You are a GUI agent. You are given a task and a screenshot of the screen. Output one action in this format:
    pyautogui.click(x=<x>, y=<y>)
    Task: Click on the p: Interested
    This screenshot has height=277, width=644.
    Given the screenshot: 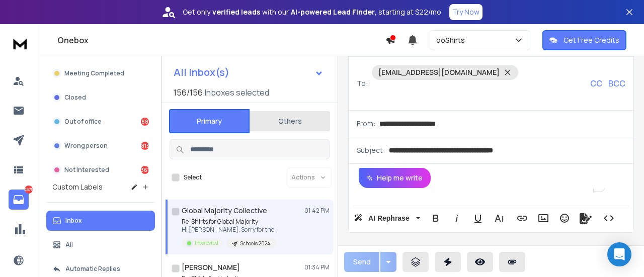 What is the action you would take?
    pyautogui.click(x=206, y=243)
    